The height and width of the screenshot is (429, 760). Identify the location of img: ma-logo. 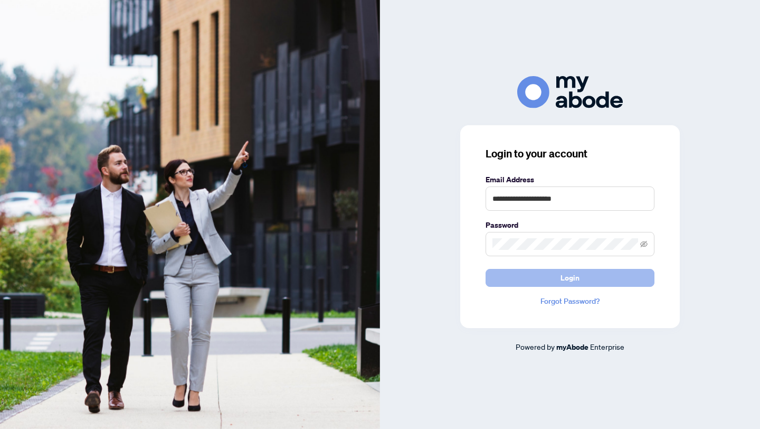
(570, 92).